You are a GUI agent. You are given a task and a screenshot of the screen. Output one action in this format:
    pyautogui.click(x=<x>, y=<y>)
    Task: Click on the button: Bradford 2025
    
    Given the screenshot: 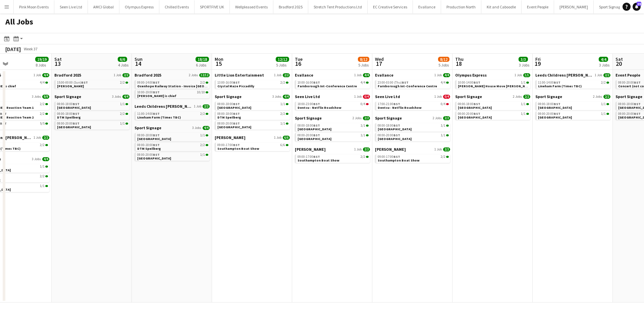 What is the action you would take?
    pyautogui.click(x=291, y=7)
    